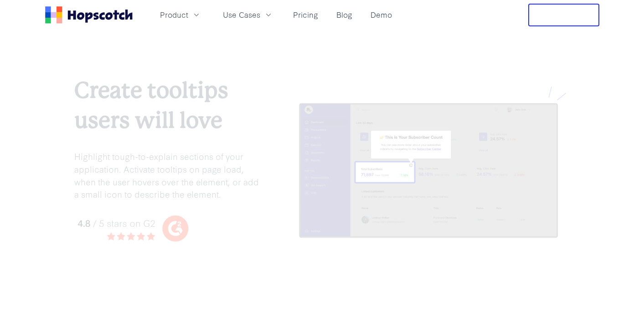 Image resolution: width=644 pixels, height=309 pixels. Describe the element at coordinates (174, 15) in the screenshot. I see `span: Product` at that location.